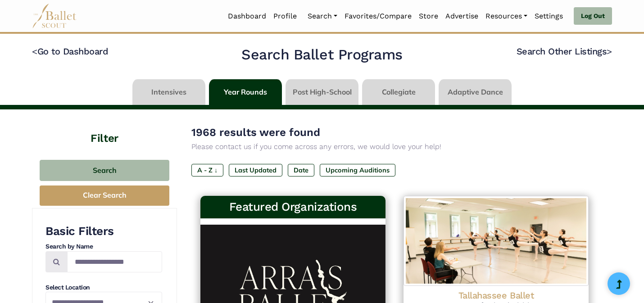 The height and width of the screenshot is (303, 644). What do you see at coordinates (564, 51) in the screenshot?
I see `a: Search Other Listings>` at bounding box center [564, 51].